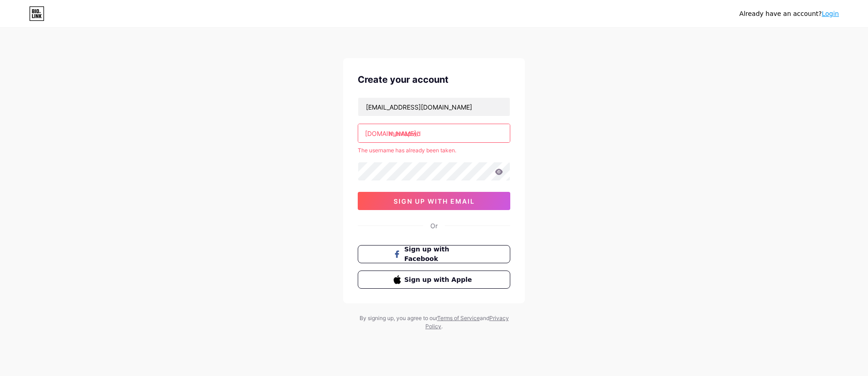 The width and height of the screenshot is (868, 376). I want to click on input: Email, so click(434, 107).